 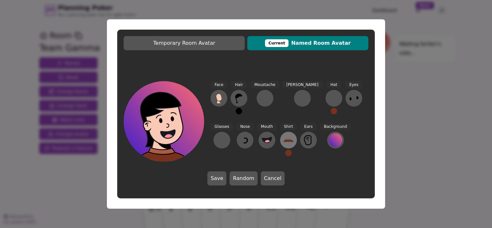 What do you see at coordinates (309, 127) in the screenshot?
I see `span: Ears` at bounding box center [309, 127].